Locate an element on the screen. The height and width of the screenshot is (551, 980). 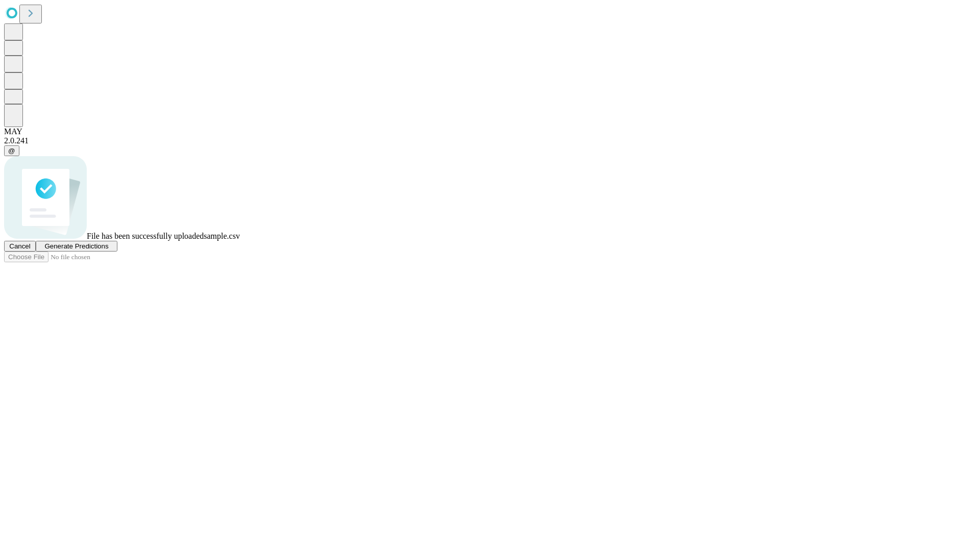
span: sample.csv is located at coordinates (221, 236).